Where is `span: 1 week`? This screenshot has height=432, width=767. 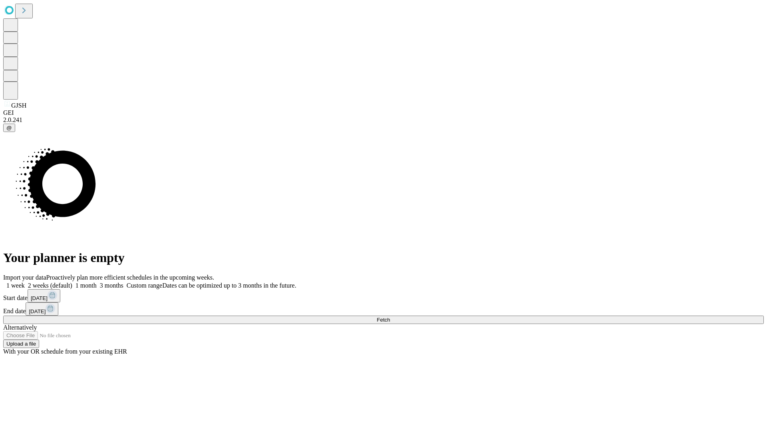
span: 1 week is located at coordinates (16, 285).